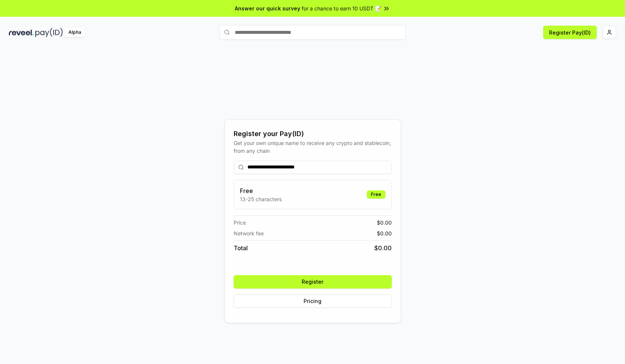 This screenshot has width=625, height=364. What do you see at coordinates (49, 32) in the screenshot?
I see `img: pay_id` at bounding box center [49, 32].